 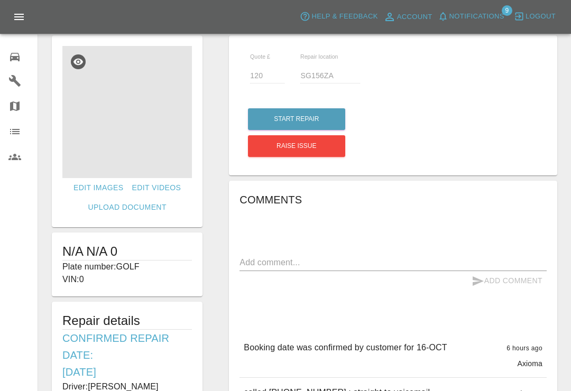 I want to click on a: Edit Videos, so click(x=156, y=188).